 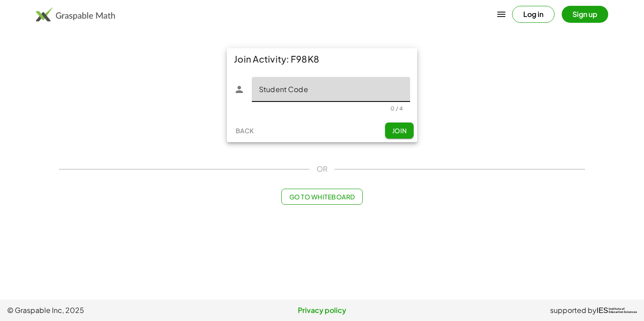 I want to click on a: IESInstitute ofEducation Sciences, so click(x=617, y=311).